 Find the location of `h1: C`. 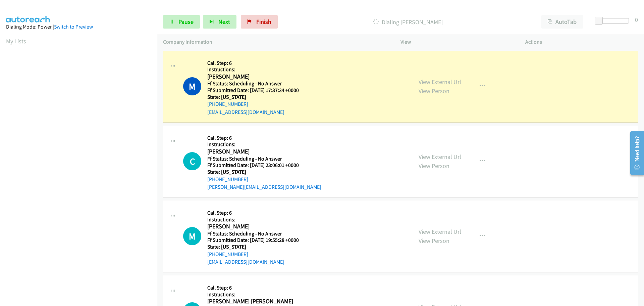

h1: C is located at coordinates (192, 161).